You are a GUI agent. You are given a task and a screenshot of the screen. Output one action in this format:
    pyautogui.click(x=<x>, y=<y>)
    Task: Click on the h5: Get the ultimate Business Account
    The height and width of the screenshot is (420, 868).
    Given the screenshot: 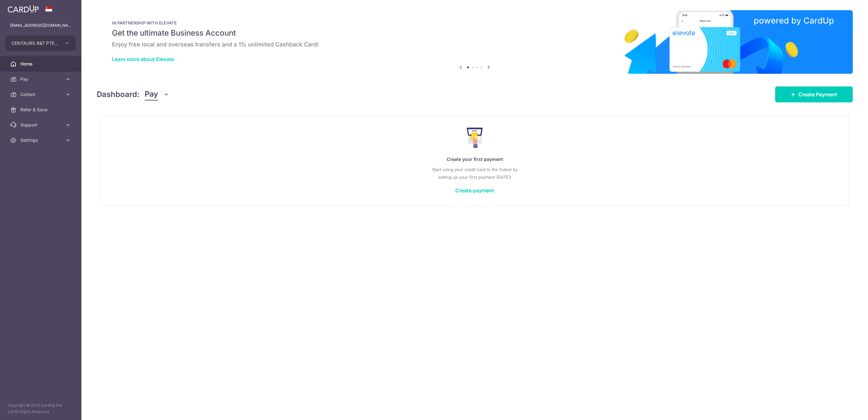 What is the action you would take?
    pyautogui.click(x=475, y=33)
    